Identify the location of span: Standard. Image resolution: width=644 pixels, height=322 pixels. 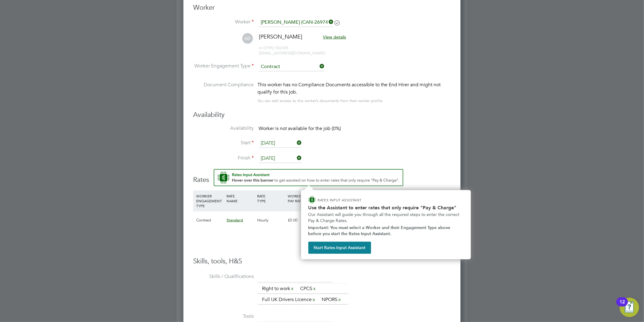
(235, 220).